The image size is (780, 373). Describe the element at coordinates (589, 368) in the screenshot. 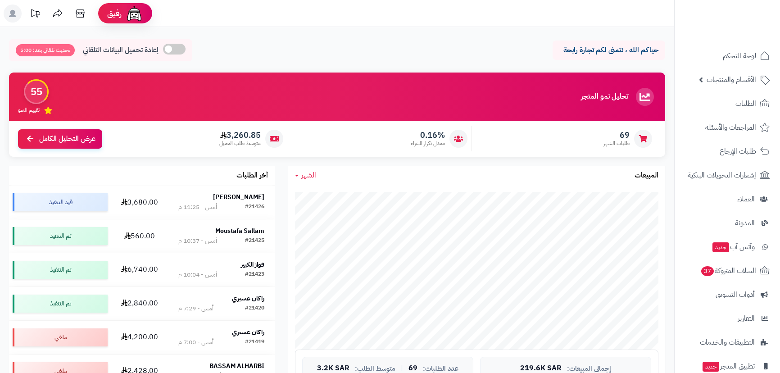

I see `span: إجمالي المبيعات:` at that location.